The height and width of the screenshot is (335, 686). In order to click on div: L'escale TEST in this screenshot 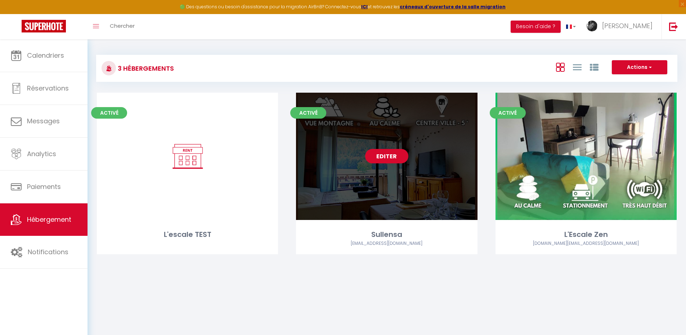, I will do `click(187, 234)`.